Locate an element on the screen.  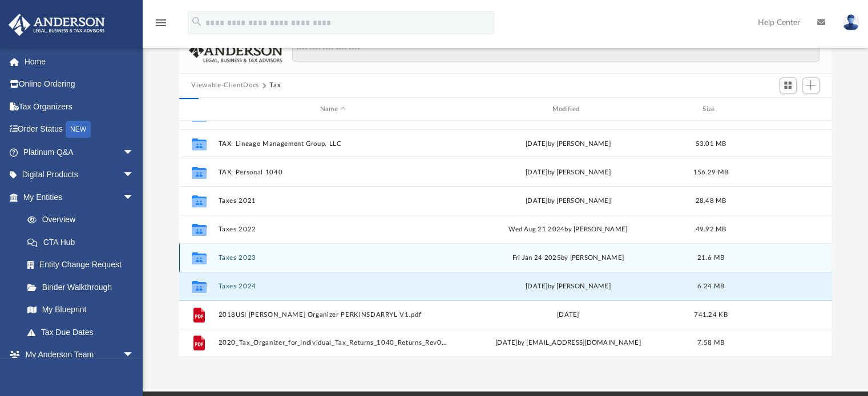
button: Taxes 2022 is located at coordinates (333, 229).